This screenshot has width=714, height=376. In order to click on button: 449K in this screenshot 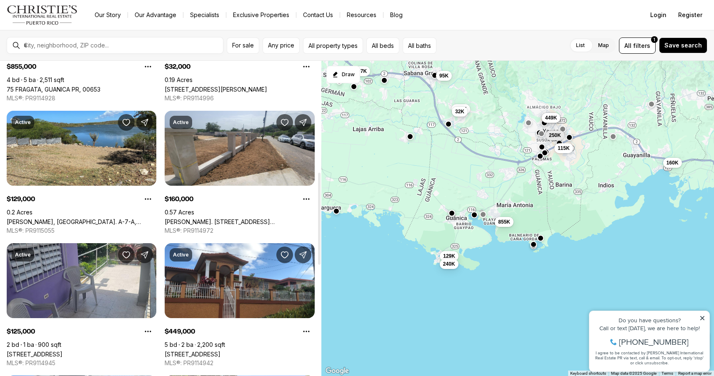, I will do `click(551, 118)`.